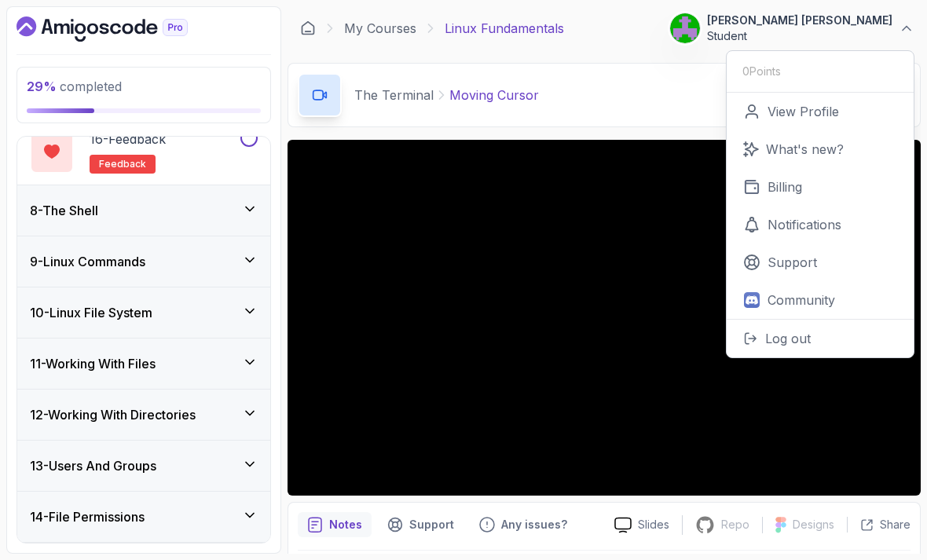  Describe the element at coordinates (144, 364) in the screenshot. I see `button: 11-Working With Files` at that location.